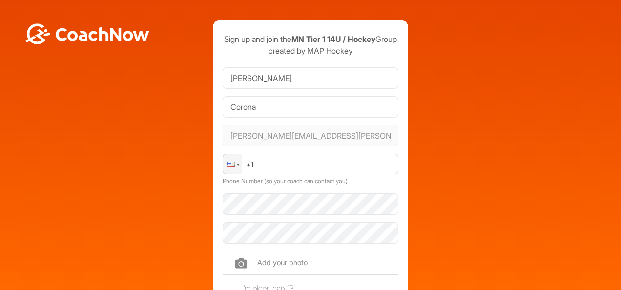 The image size is (621, 290). I want to click on label: Phone Number (so your coach can contact you), so click(285, 180).